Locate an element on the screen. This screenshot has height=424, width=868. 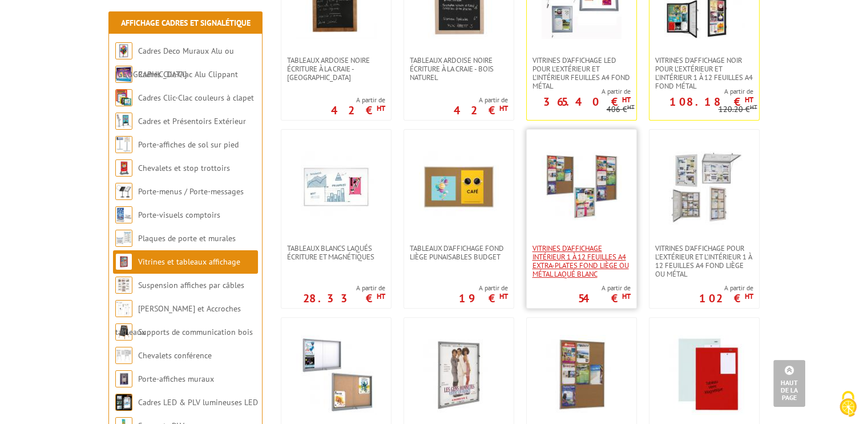
a: Tableaux blancs laqués écriture et magnétiques is located at coordinates (336, 253).